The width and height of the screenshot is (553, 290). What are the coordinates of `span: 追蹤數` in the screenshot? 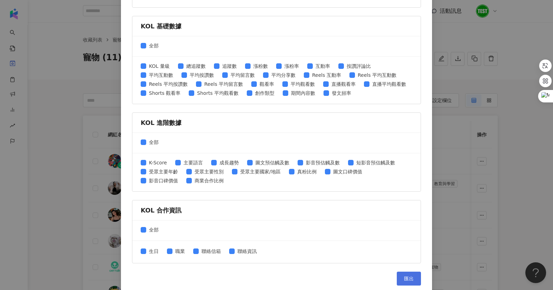 It's located at (230, 66).